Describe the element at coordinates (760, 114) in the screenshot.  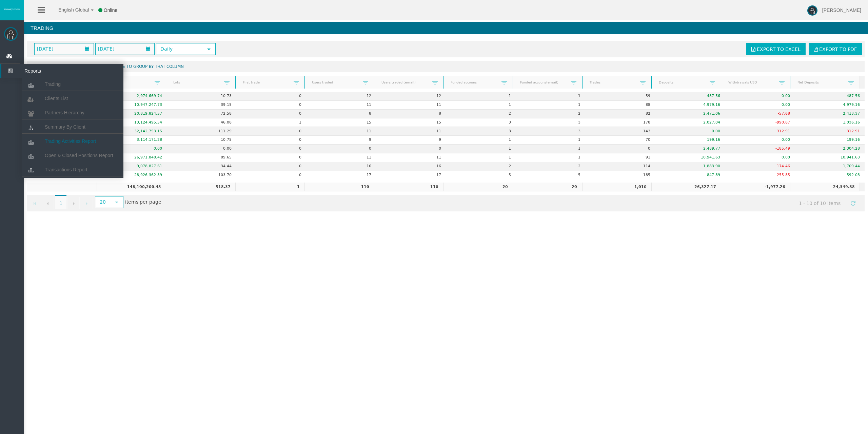
I see `td: -57.68` at that location.